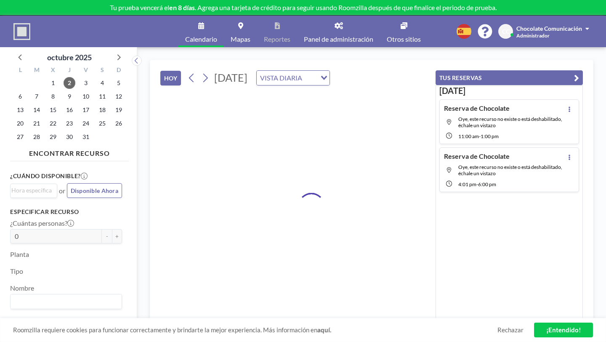 The height and width of the screenshot is (342, 606). Describe the element at coordinates (533, 35) in the screenshot. I see `span: Administrador` at that location.